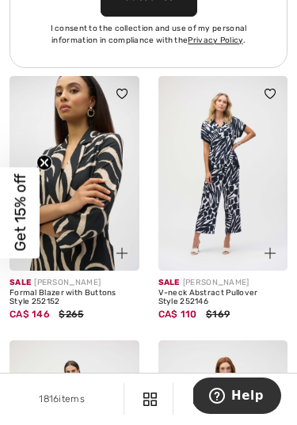 This screenshot has height=425, width=297. Describe the element at coordinates (48, 399) in the screenshot. I see `span: 1816` at that location.